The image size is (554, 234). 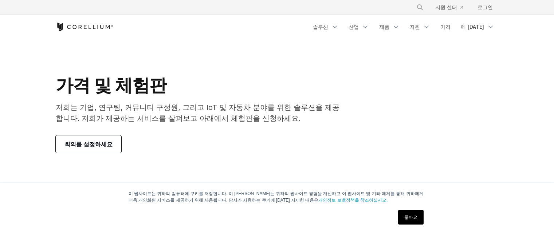 What do you see at coordinates (353, 200) in the screenshot?
I see `font: 개인정보 보호정책을 참조하십시오.` at bounding box center [353, 200].